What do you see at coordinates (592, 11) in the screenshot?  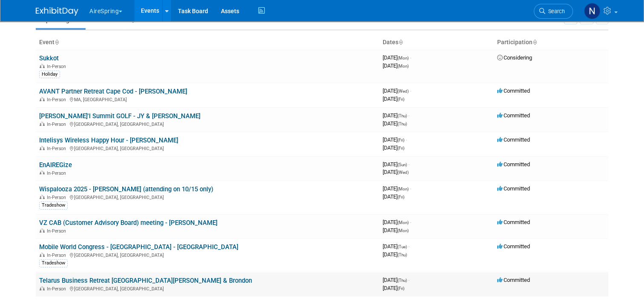 I see `img: Natalie Pyron` at bounding box center [592, 11].